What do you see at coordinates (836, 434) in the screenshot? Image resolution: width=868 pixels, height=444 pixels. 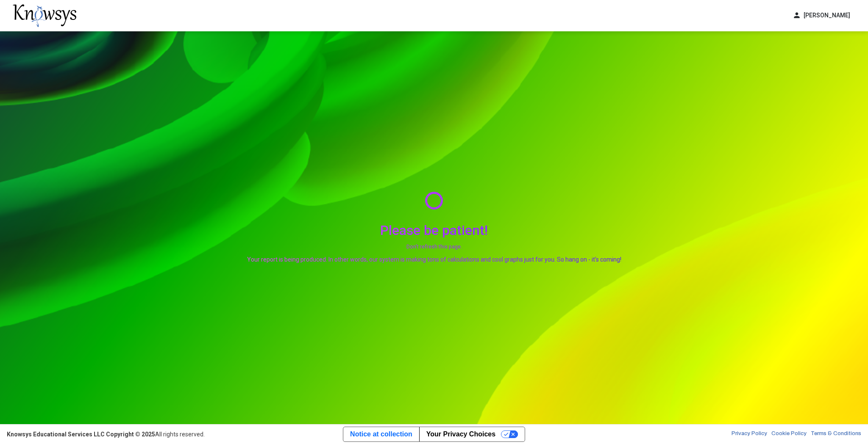 I see `a: Terms & Conditions` at bounding box center [836, 434].